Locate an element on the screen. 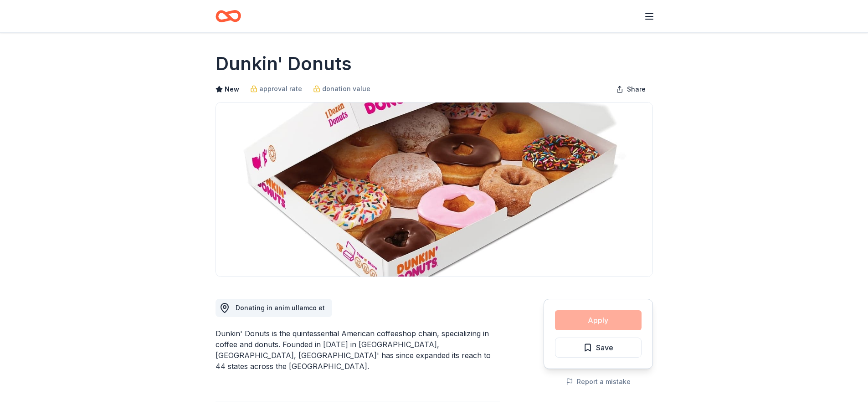  span: Share is located at coordinates (636, 90).